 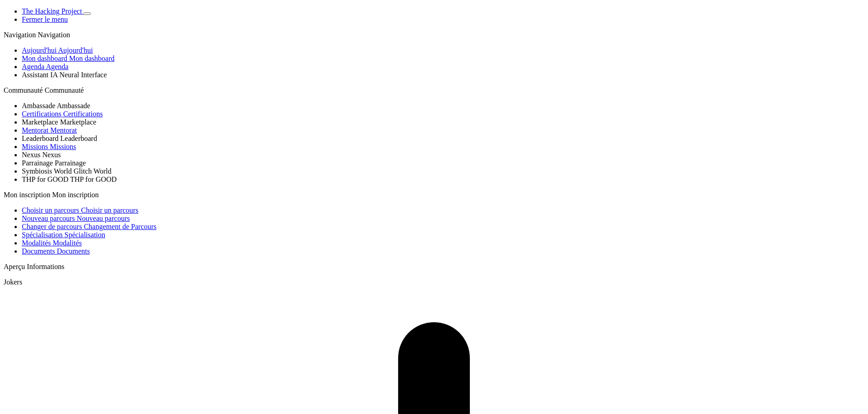 I want to click on a: Missions Missions, so click(x=49, y=146).